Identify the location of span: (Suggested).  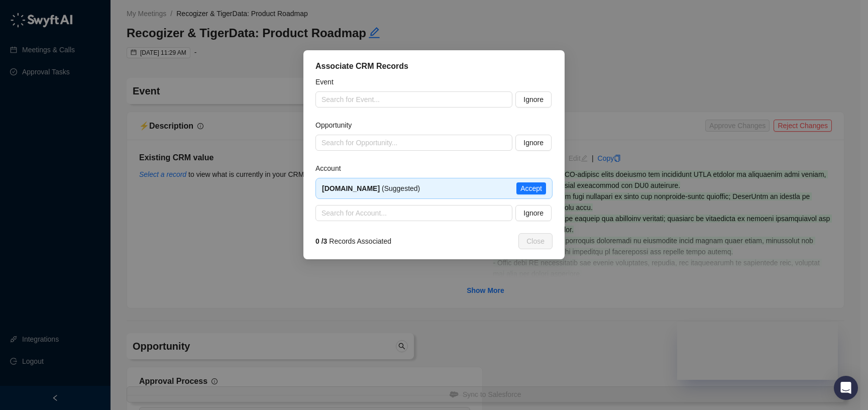
(370, 189).